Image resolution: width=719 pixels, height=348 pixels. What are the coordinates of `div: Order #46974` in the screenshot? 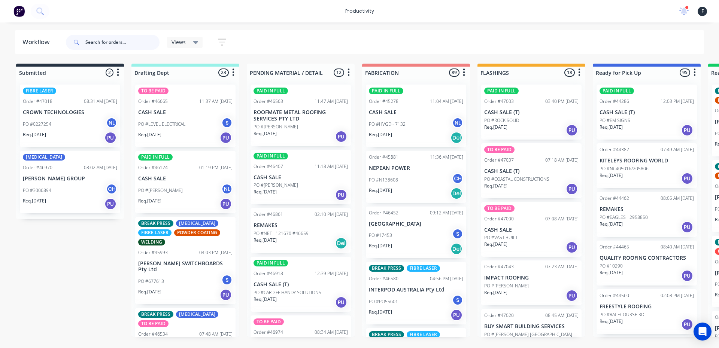 It's located at (268, 332).